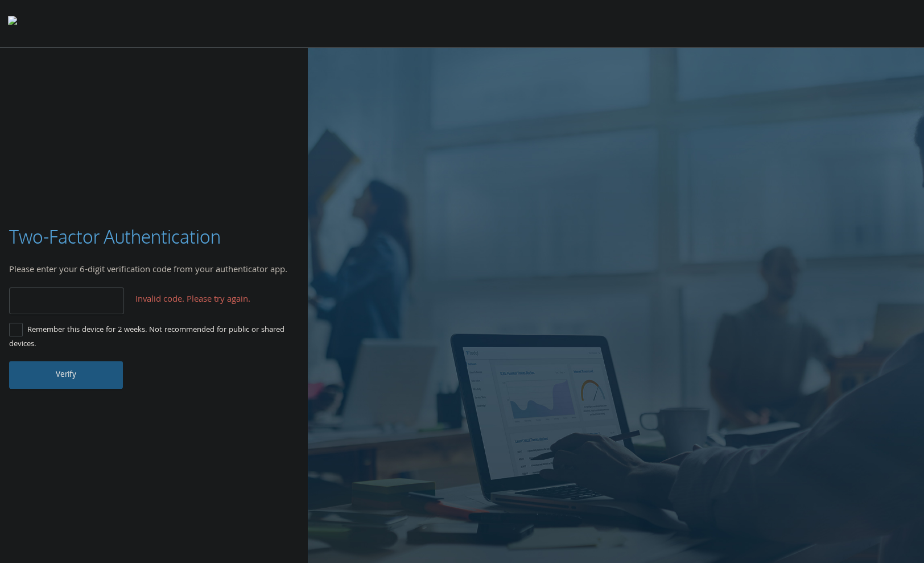 The width and height of the screenshot is (924, 563). Describe the element at coordinates (149, 337) in the screenshot. I see `label: Remember this device for 2 weeks. Not recommended for public or shared devices.` at that location.